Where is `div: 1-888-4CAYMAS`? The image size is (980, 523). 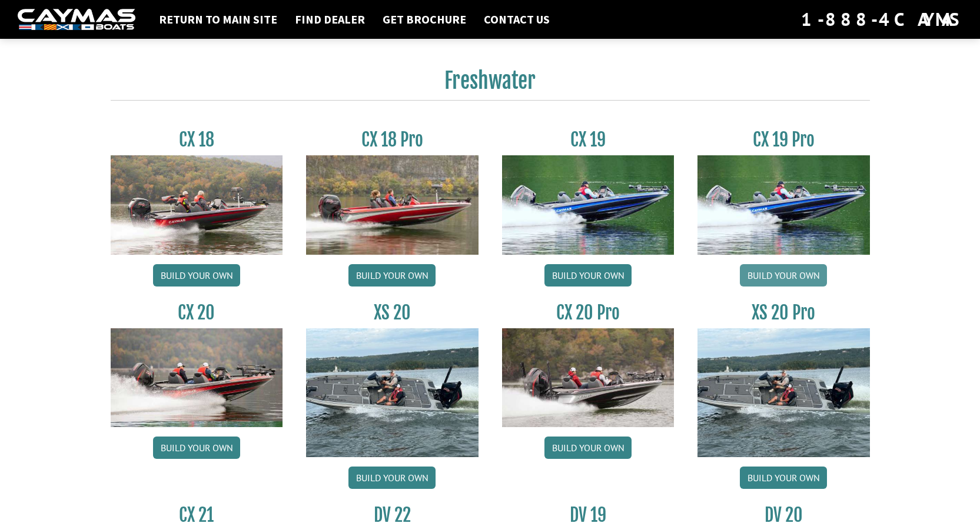 div: 1-888-4CAYMAS is located at coordinates (881, 19).